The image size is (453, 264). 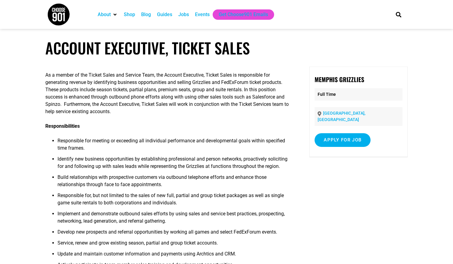 I want to click on div: Events, so click(x=203, y=15).